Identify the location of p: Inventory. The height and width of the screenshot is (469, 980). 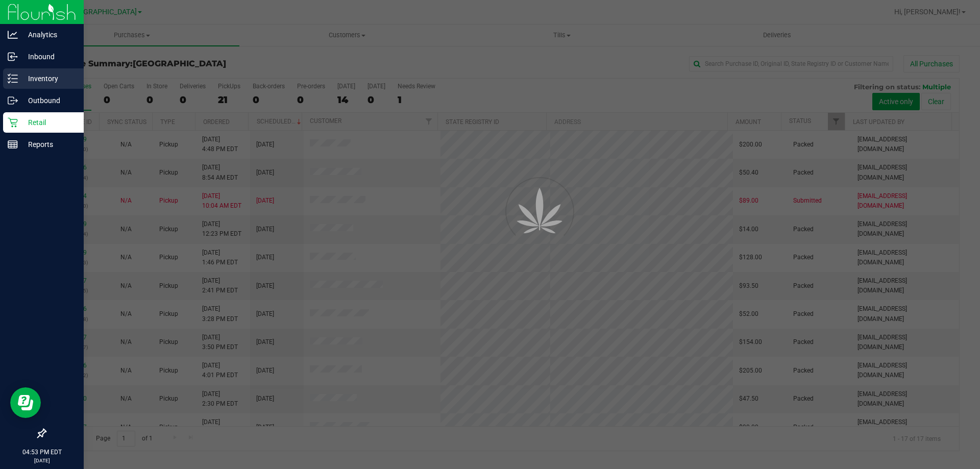
(49, 79).